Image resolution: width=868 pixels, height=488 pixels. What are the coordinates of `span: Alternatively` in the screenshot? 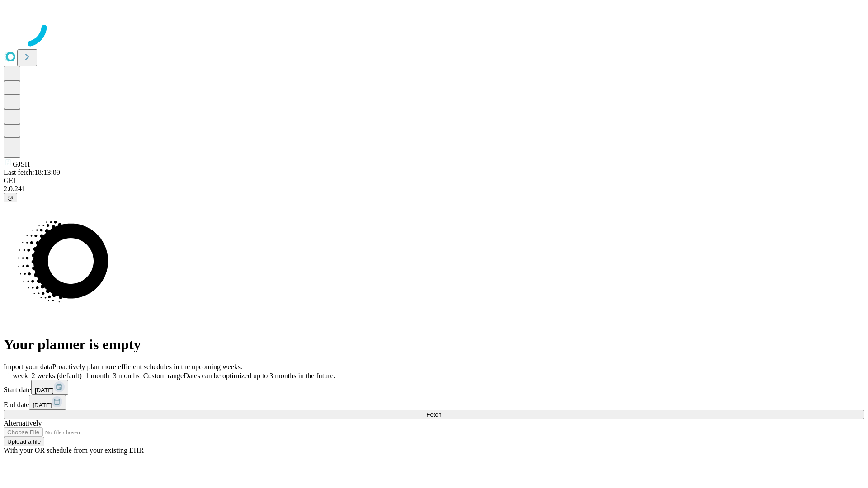 It's located at (22, 423).